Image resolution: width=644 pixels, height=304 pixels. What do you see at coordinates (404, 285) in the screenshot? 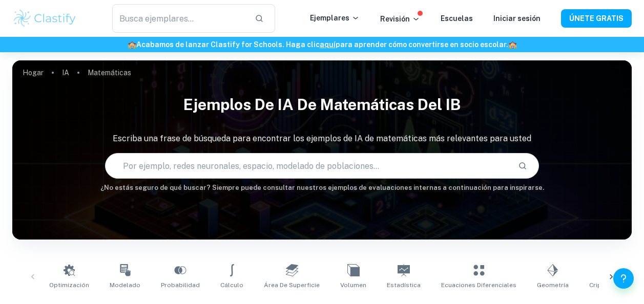
I see `span: Estadística` at bounding box center [404, 285].